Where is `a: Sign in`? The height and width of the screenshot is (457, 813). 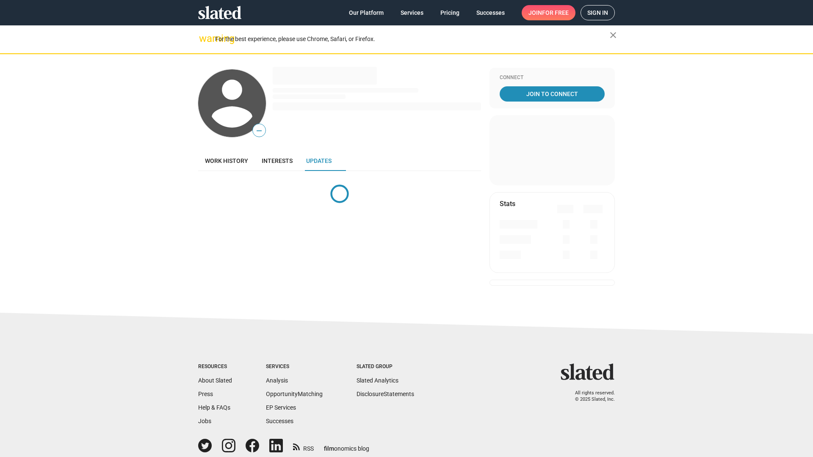
a: Sign in is located at coordinates (597, 13).